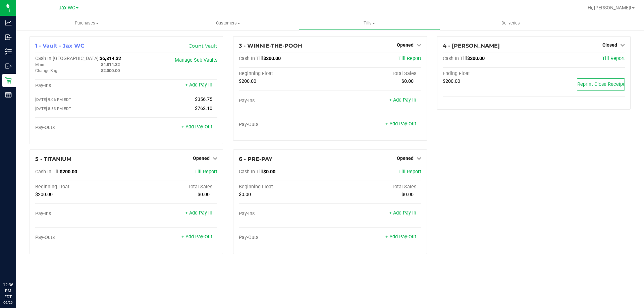 This screenshot has width=644, height=308. I want to click on a: Tills, so click(369, 23).